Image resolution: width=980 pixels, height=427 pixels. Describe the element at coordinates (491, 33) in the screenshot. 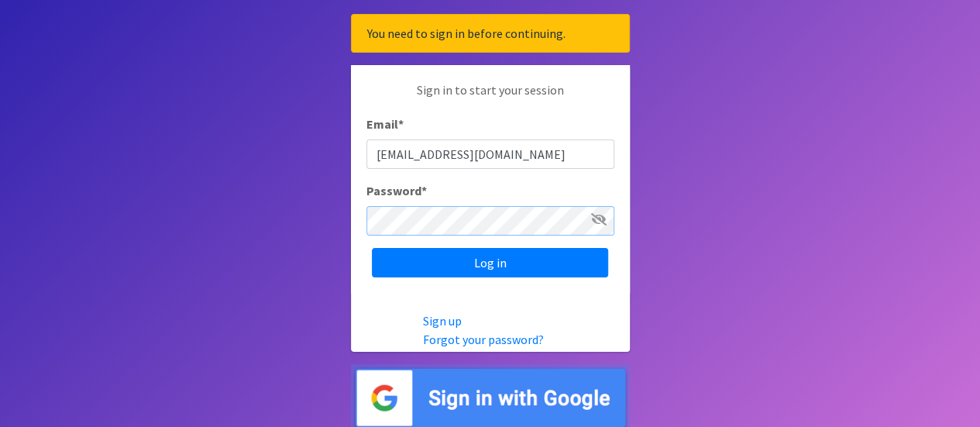

I see `div: You need to sign in before continuing.` at that location.